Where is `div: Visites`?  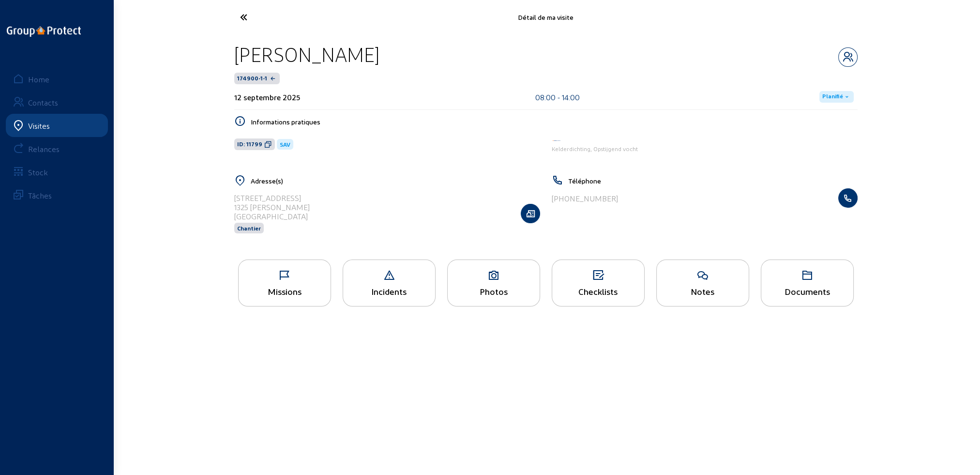
div: Visites is located at coordinates (39, 126).